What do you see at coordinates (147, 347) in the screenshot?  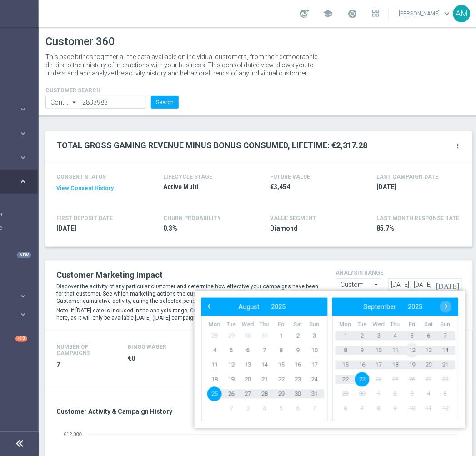 I see `h4: Bingo Wager` at bounding box center [147, 347].